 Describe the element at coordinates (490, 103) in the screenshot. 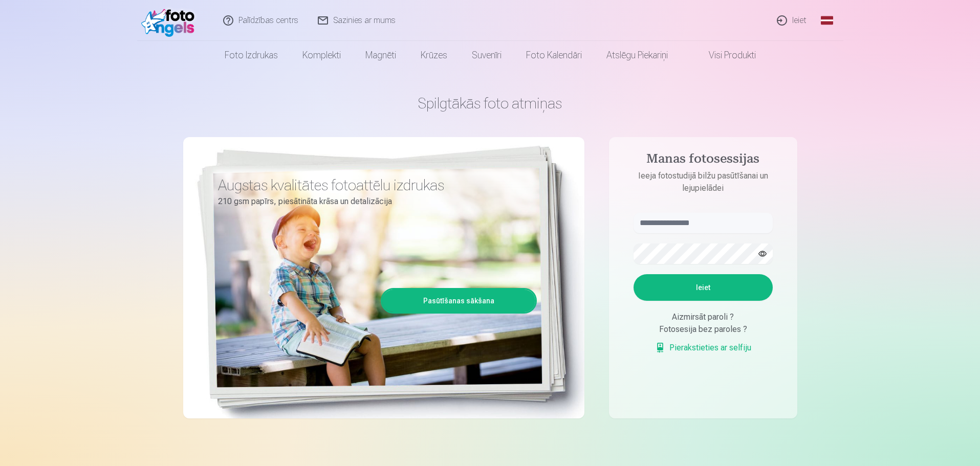

I see `h1: Spilgtākās foto atmiņas` at that location.